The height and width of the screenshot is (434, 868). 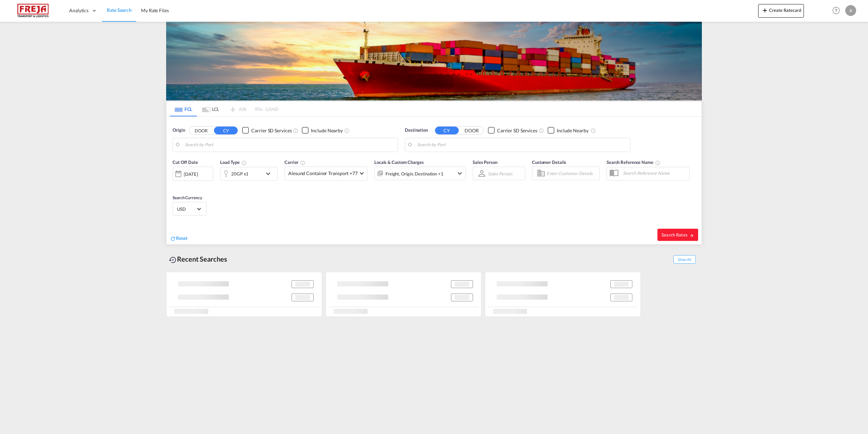 I want to click on md-icon: icon-arrow-right, so click(x=692, y=235).